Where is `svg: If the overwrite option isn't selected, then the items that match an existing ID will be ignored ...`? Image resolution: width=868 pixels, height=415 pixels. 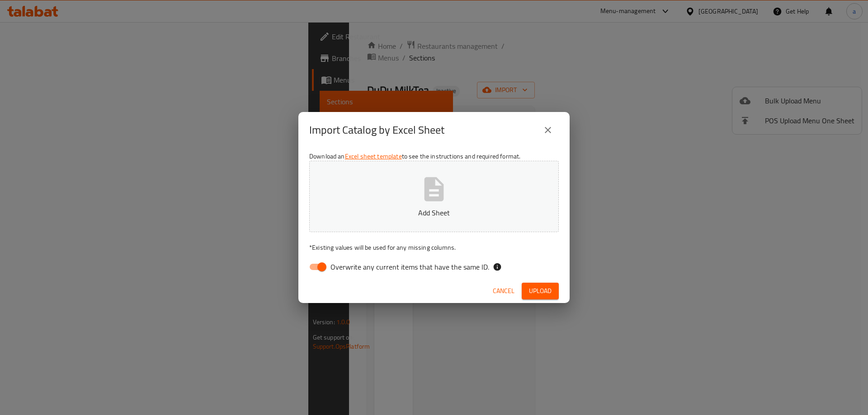
svg: If the overwrite option isn't selected, then the items that match an existing ID will be ignored ... is located at coordinates (497, 267).